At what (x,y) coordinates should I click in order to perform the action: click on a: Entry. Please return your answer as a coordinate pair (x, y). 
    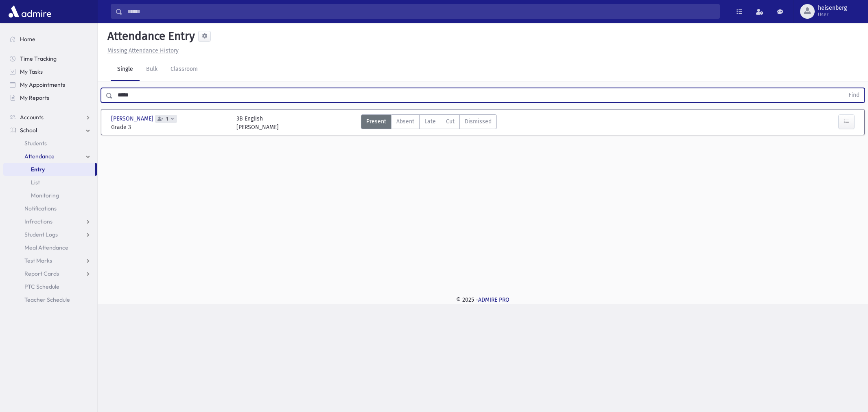
    Looking at the image, I should click on (48, 170).